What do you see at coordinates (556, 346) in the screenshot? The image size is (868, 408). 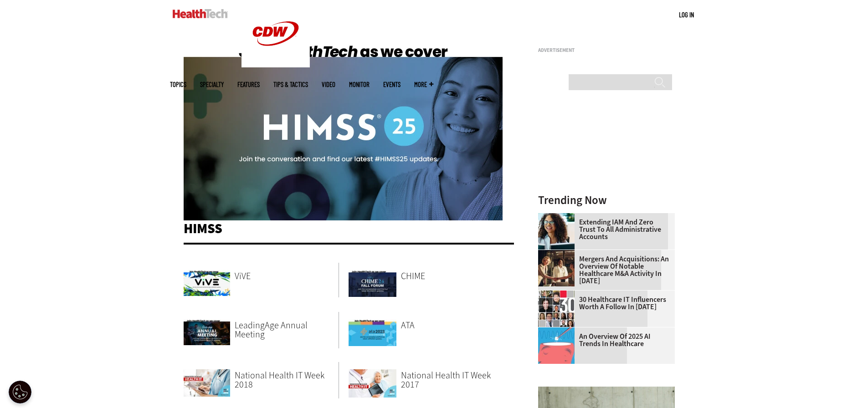 I see `img: illustration of computer chip being put inside head with waves` at bounding box center [556, 346].